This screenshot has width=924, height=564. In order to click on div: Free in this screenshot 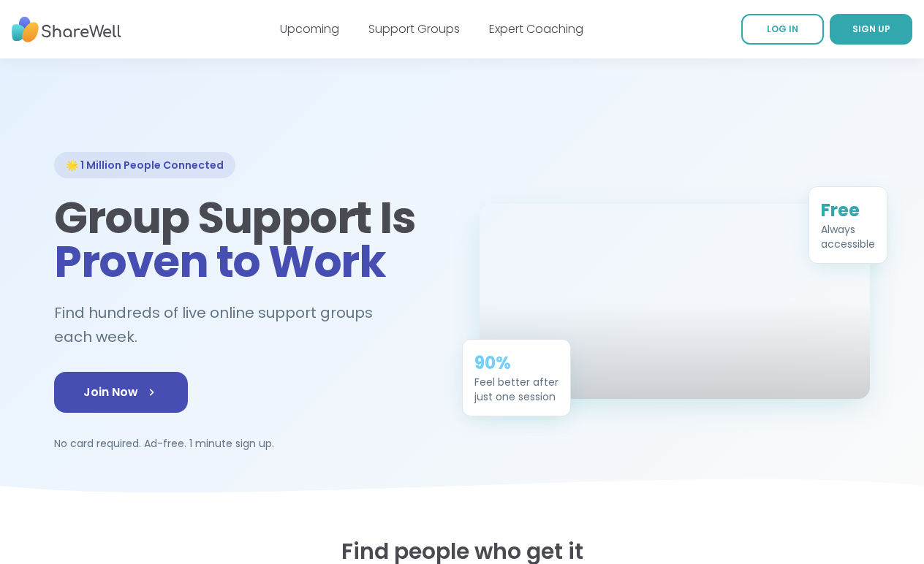, I will do `click(848, 205)`.